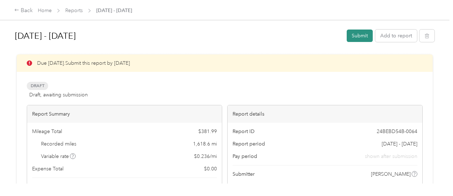  I want to click on span: Submitted on, so click(248, 187).